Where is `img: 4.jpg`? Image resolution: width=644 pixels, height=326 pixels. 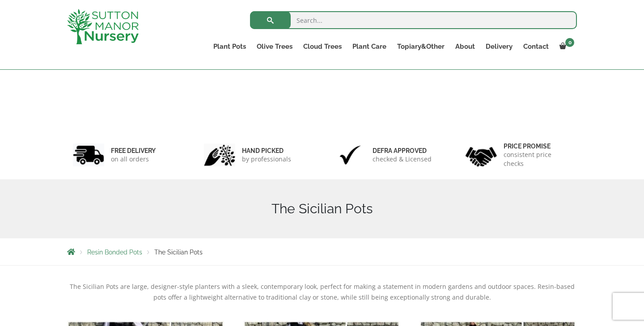 img: 4.jpg is located at coordinates (481, 155).